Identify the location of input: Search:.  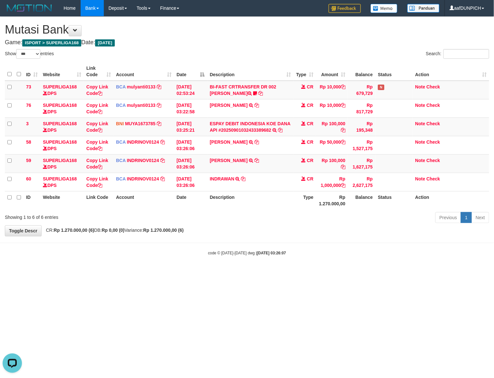
(466, 54).